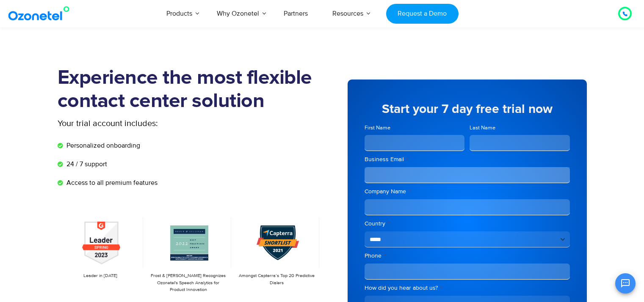  I want to click on label: Country, so click(467, 223).